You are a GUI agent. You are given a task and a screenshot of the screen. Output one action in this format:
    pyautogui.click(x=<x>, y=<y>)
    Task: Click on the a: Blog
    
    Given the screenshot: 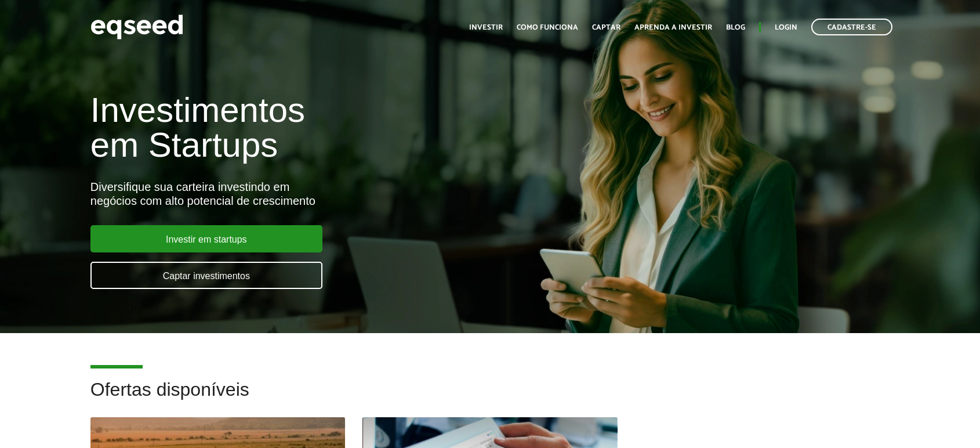 What is the action you would take?
    pyautogui.click(x=735, y=27)
    